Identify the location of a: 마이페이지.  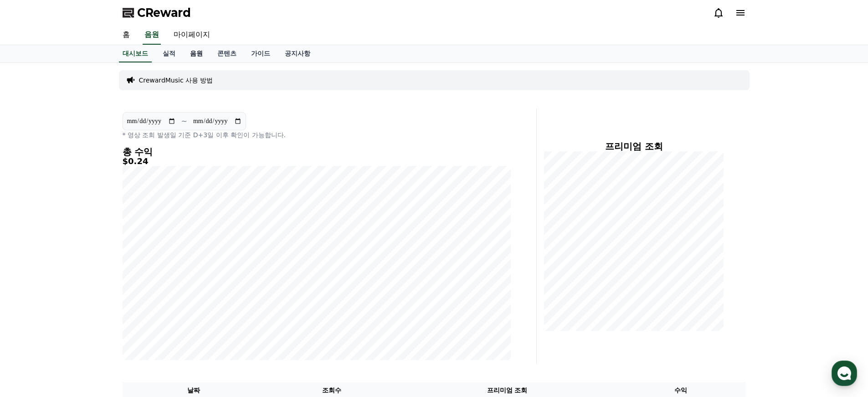
(192, 35).